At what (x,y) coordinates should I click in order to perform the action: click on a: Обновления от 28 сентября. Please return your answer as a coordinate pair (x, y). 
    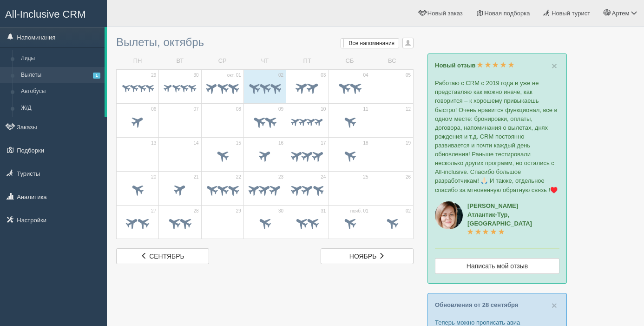
    Looking at the image, I should click on (476, 304).